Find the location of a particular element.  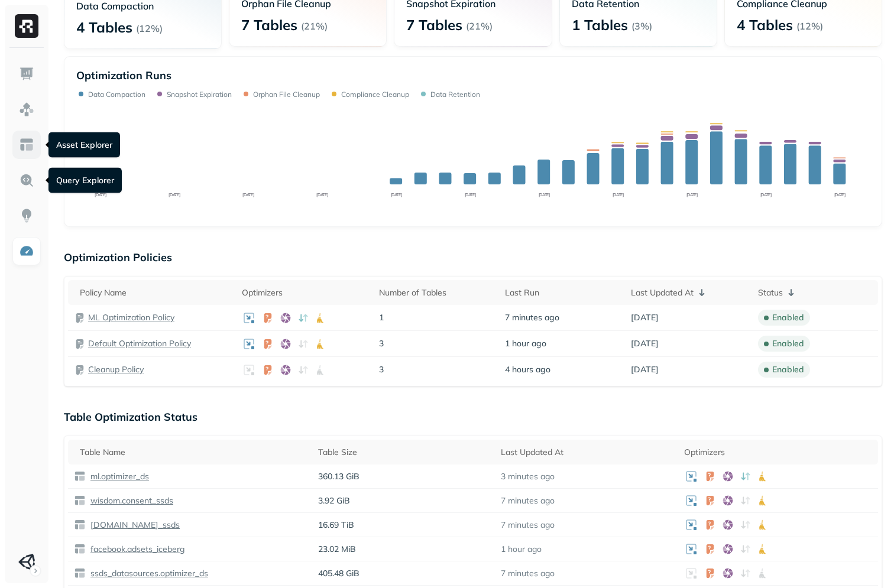

div: Number of Tables is located at coordinates (436, 293).